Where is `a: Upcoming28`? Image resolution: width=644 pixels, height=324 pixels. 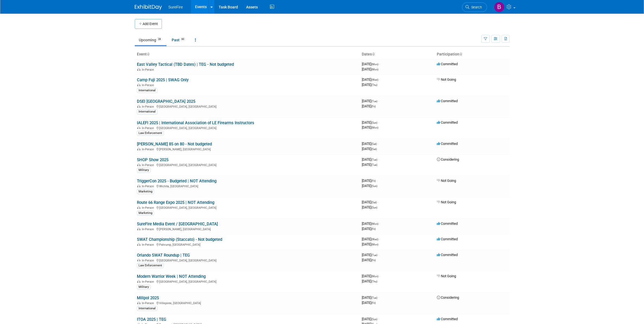 a: Upcoming28 is located at coordinates (151, 40).